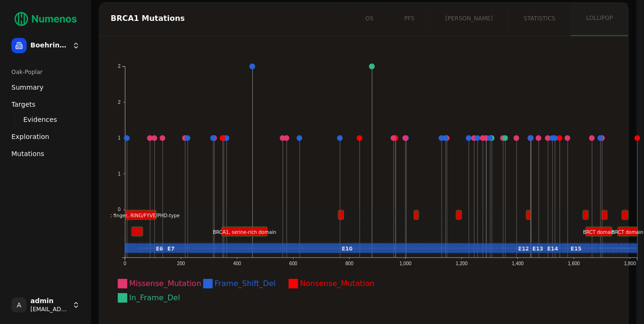 The image size is (644, 324). I want to click on a: Exploration, so click(46, 137).